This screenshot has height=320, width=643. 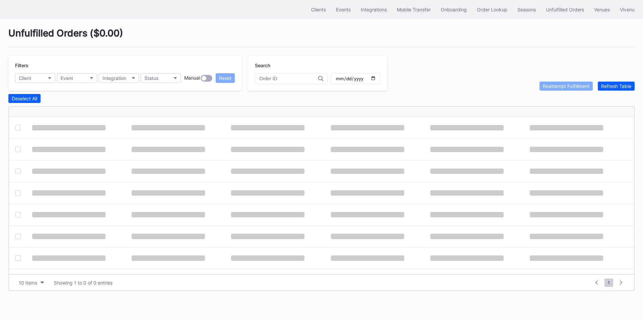 I want to click on a: Vivenu, so click(x=627, y=9).